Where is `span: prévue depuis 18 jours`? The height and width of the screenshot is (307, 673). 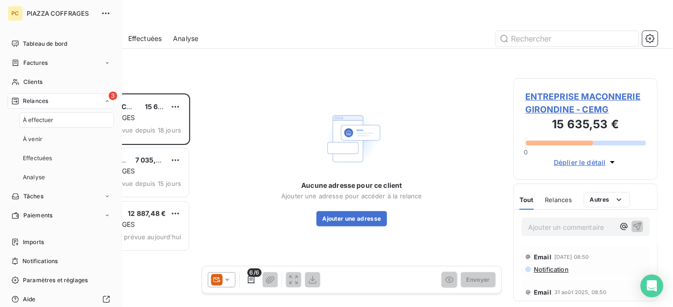 span: prévue depuis 18 jours is located at coordinates (146, 130).